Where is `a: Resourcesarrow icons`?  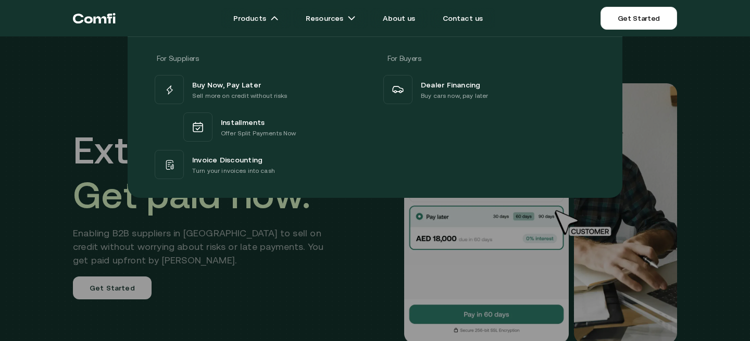 a: Resourcesarrow icons is located at coordinates (331, 18).